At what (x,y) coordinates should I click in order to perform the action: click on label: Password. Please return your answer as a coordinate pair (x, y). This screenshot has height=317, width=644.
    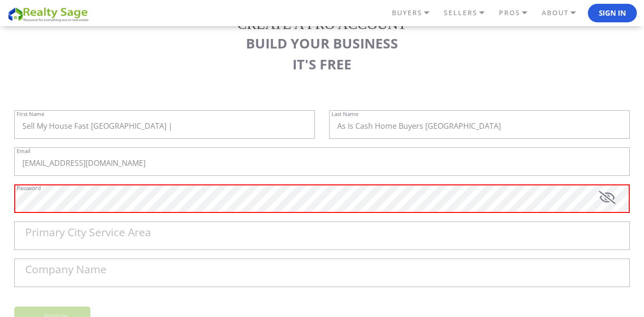
    Looking at the image, I should click on (29, 188).